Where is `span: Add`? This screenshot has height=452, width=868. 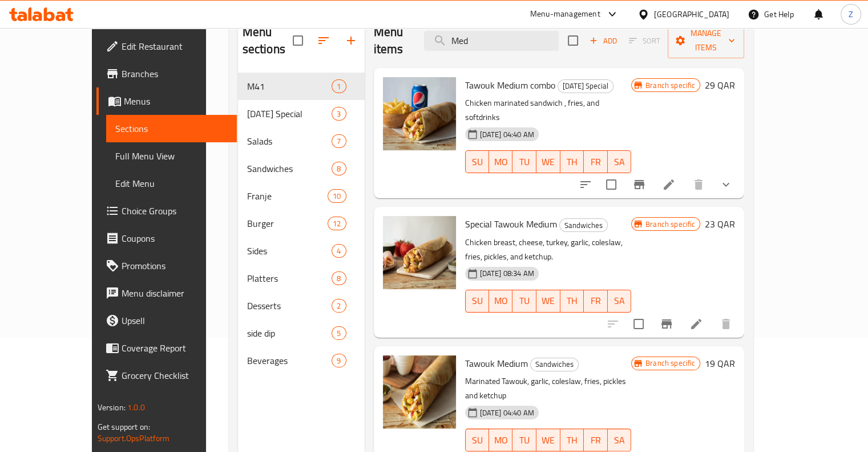
span: Add is located at coordinates (603, 40).